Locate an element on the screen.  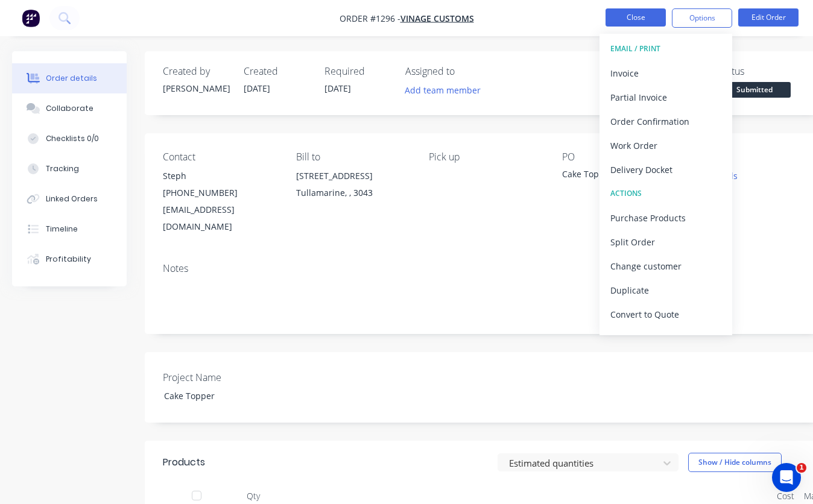
div: Archive is located at coordinates (665, 338).